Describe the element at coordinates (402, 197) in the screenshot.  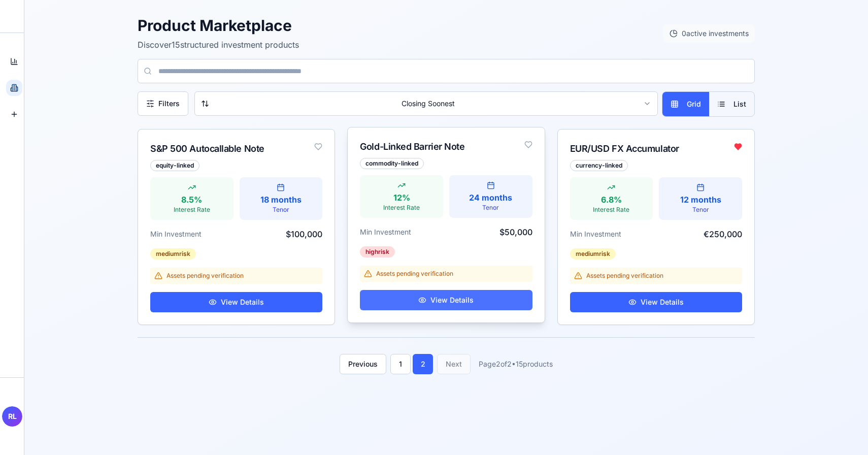
I see `div: 12%` at that location.